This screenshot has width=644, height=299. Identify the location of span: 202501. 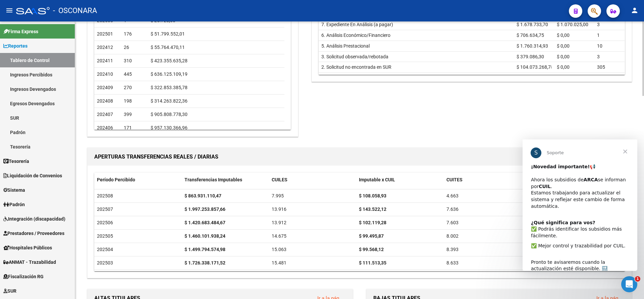
(105, 34).